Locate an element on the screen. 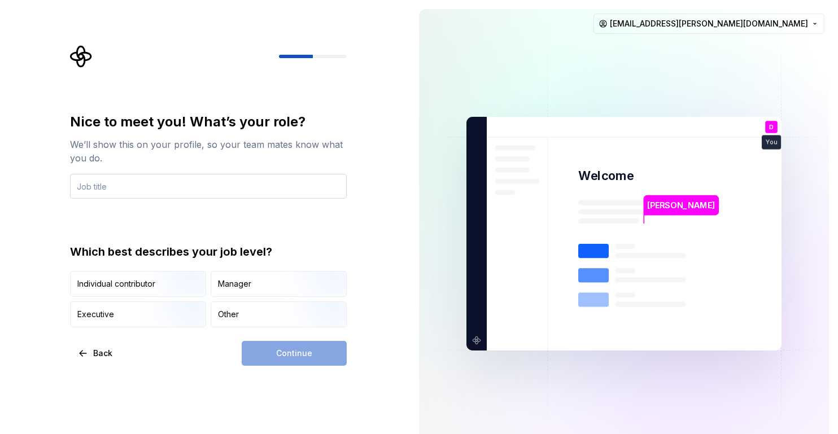  button: Back is located at coordinates (96, 354).